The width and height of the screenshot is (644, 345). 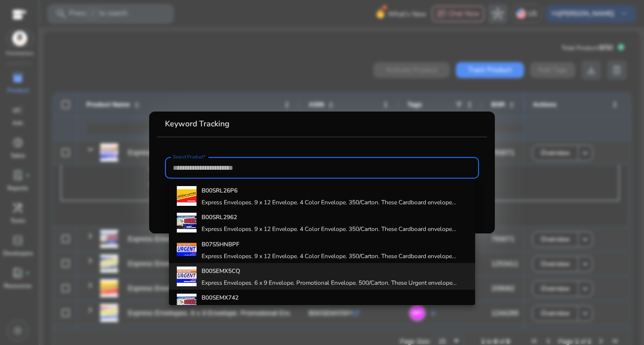 I want to click on b: Keyword Tracking, so click(x=197, y=124).